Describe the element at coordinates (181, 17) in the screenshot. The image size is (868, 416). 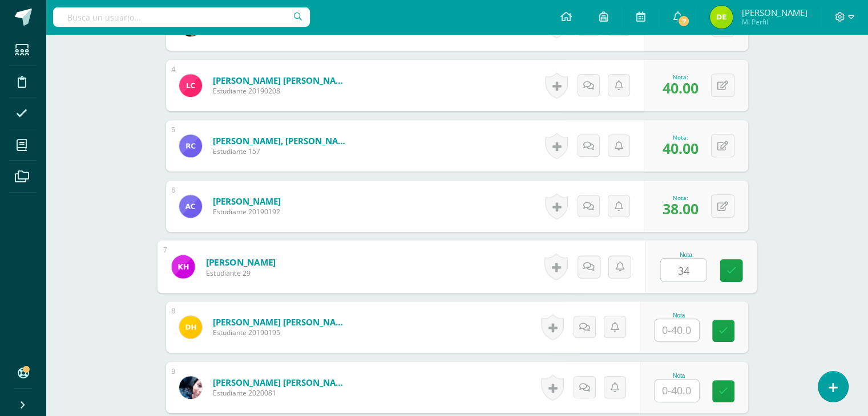
I see `input: Busca un usuario...` at that location.